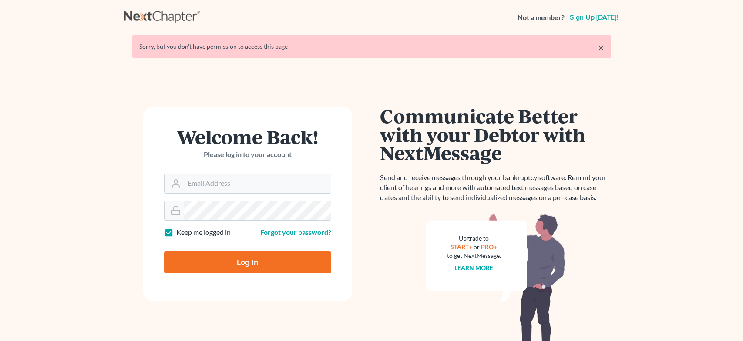  I want to click on h1: Welcome Back!, so click(248, 137).